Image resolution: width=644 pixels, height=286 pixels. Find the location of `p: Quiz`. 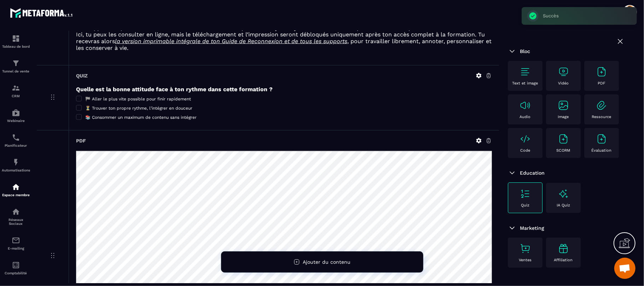

p: Quiz is located at coordinates (525, 205).